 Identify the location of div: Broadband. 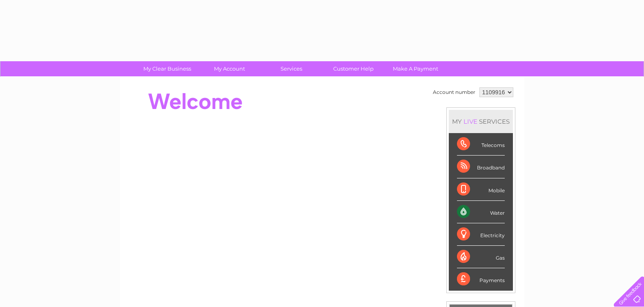
(480, 167).